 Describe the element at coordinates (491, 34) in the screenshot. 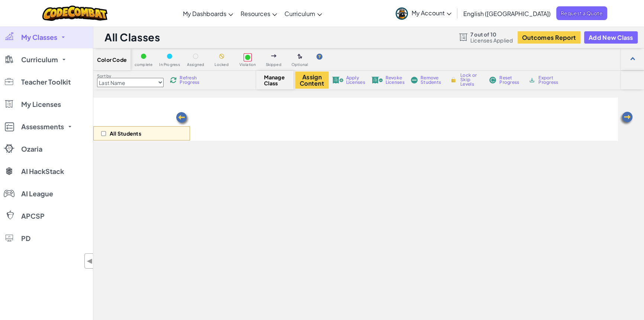

I see `span: 7 out of 10` at that location.